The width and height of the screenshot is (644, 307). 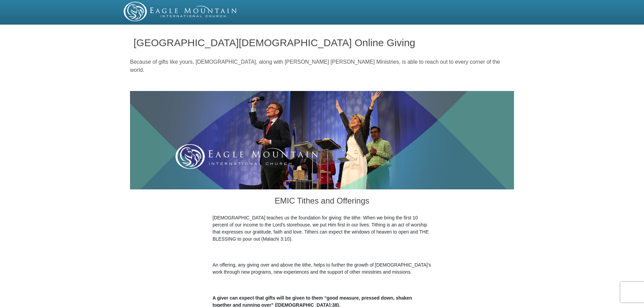 What do you see at coordinates (181, 11) in the screenshot?
I see `img: EMIC` at bounding box center [181, 11].